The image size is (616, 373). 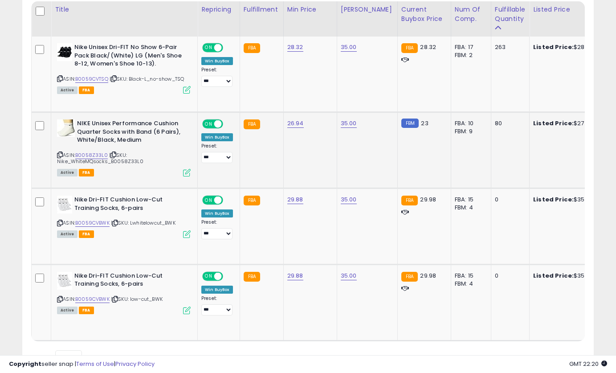 What do you see at coordinates (147, 79) in the screenshot?
I see `span: | SKU: Black-L_no-show_TSQ` at bounding box center [147, 79].